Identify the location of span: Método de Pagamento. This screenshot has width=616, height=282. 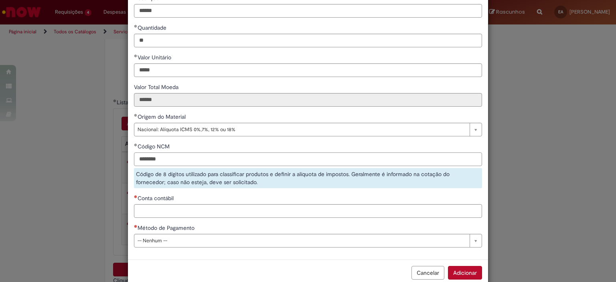
(167, 228).